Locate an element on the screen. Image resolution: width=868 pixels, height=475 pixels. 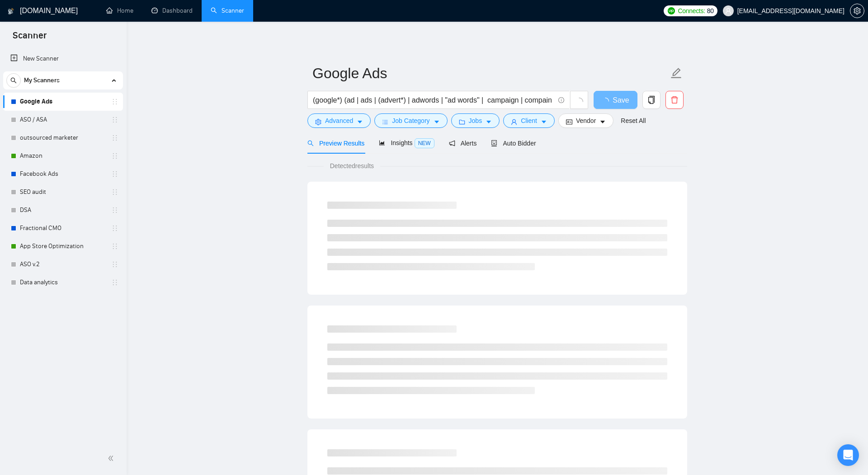
button: userClientcaret-down is located at coordinates (529, 121).